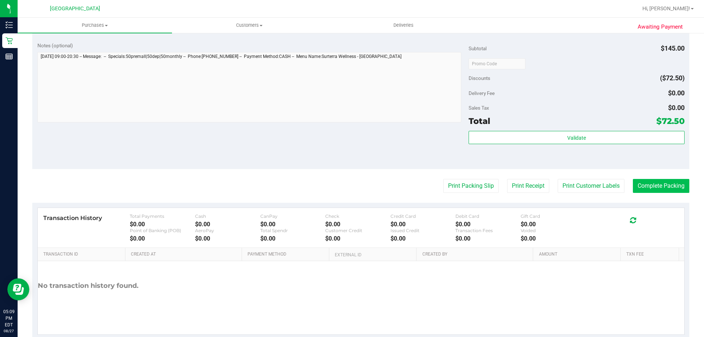 The height and width of the screenshot is (337, 704). Describe the element at coordinates (358, 216) in the screenshot. I see `div: Check` at that location.